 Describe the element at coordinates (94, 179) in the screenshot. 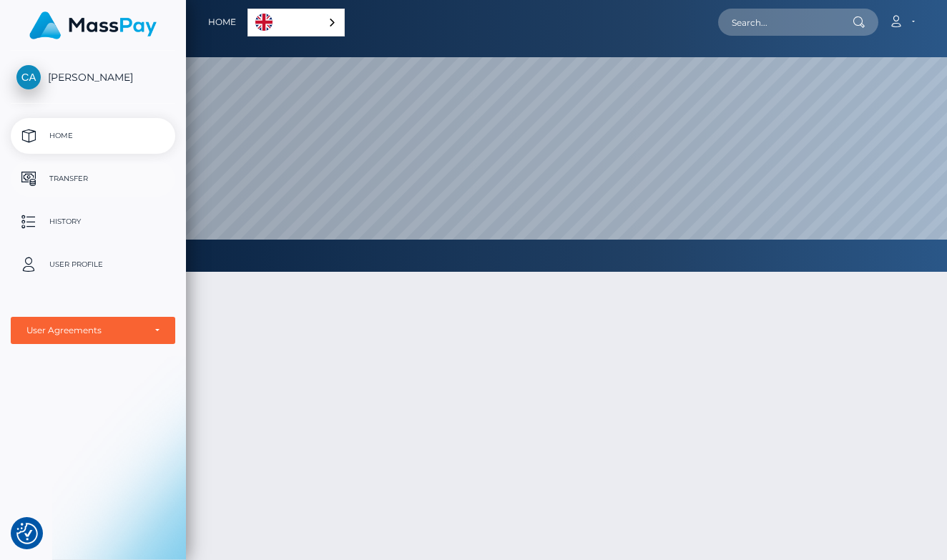

I see `a: Transfer` at that location.